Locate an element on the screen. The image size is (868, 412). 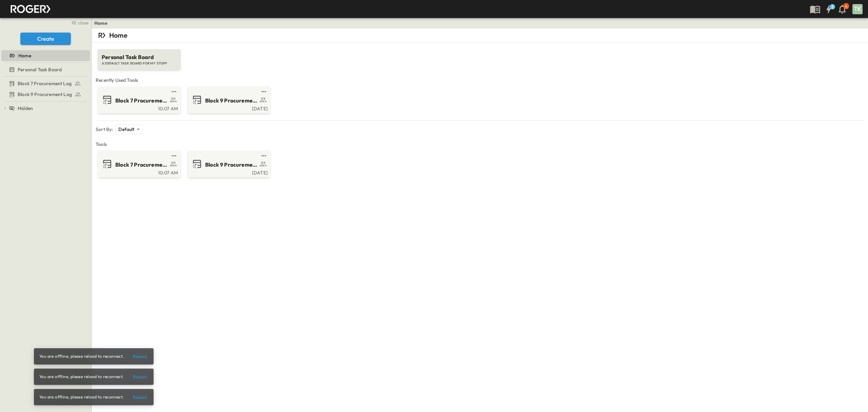
button: Create is located at coordinates (45, 39).